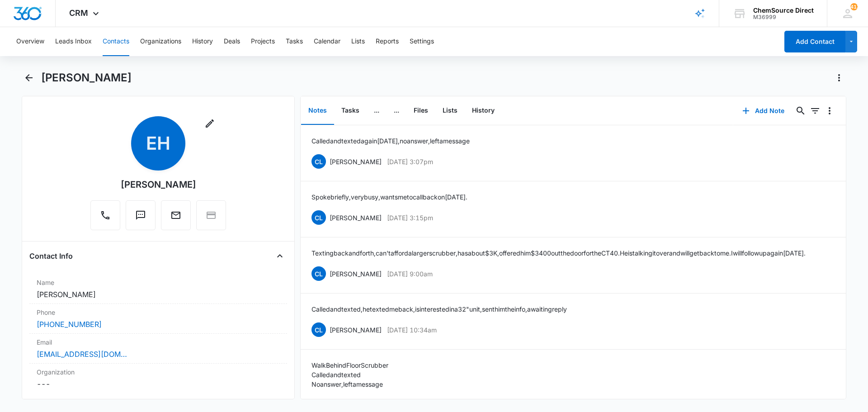 The height and width of the screenshot is (412, 868). What do you see at coordinates (158, 401) in the screenshot?
I see `label: Address` at bounding box center [158, 401].